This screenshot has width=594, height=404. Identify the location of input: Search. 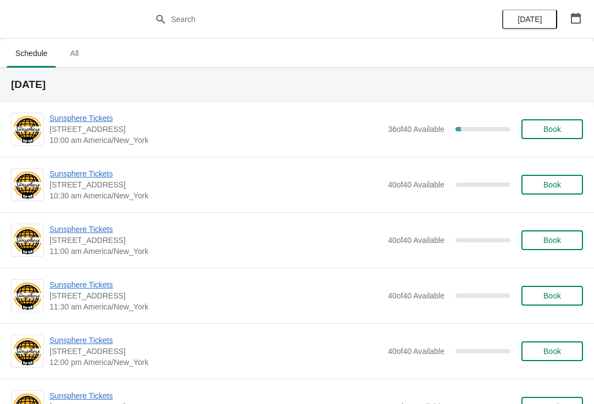
(308, 19).